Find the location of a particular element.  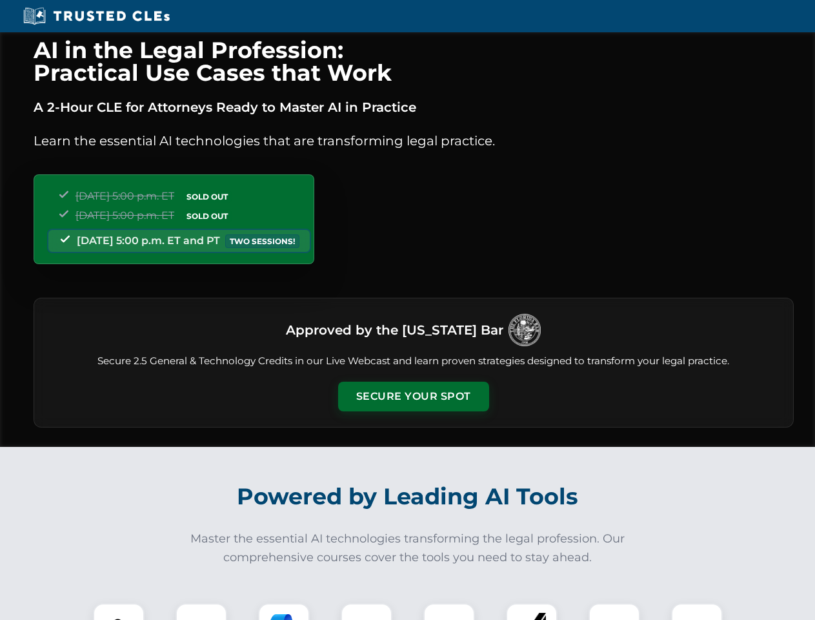

button: Secure Your Spot is located at coordinates (414, 396).